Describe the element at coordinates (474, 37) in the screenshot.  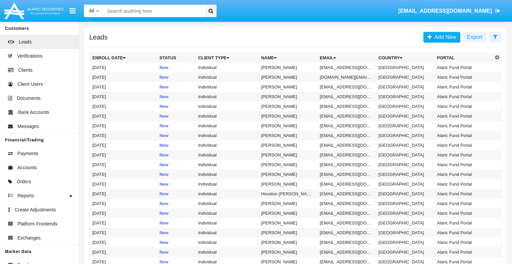
I see `span: Export` at that location.